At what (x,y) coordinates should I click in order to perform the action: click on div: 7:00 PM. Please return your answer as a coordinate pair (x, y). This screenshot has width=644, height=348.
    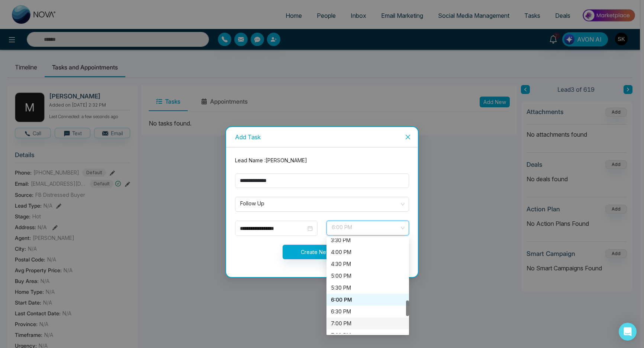
    Looking at the image, I should click on (368, 323).